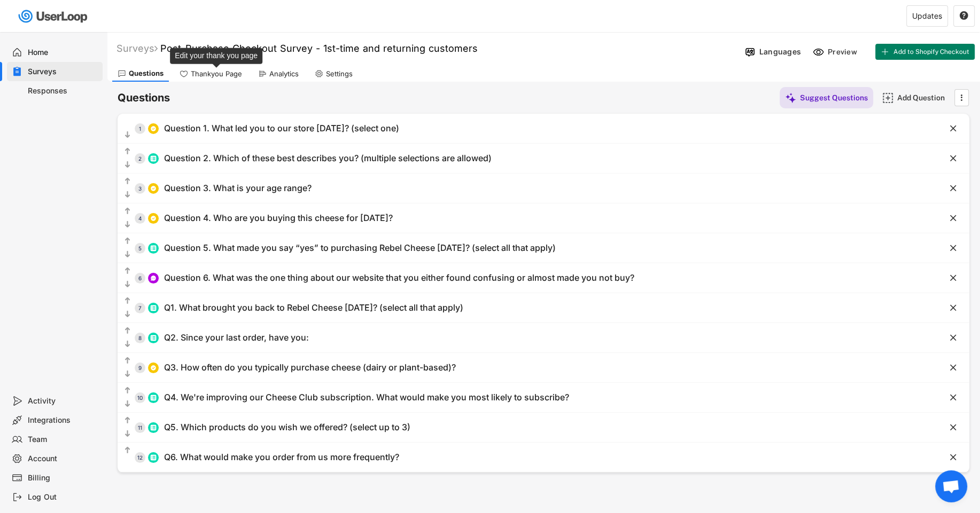  I want to click on div: 7, so click(140, 309).